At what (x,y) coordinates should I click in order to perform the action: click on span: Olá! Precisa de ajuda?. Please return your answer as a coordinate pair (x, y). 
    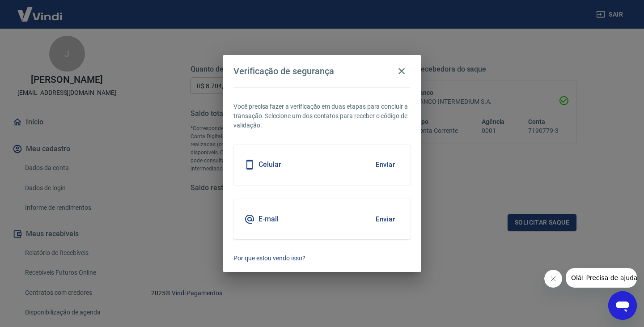
    Looking at the image, I should click on (40, 10).